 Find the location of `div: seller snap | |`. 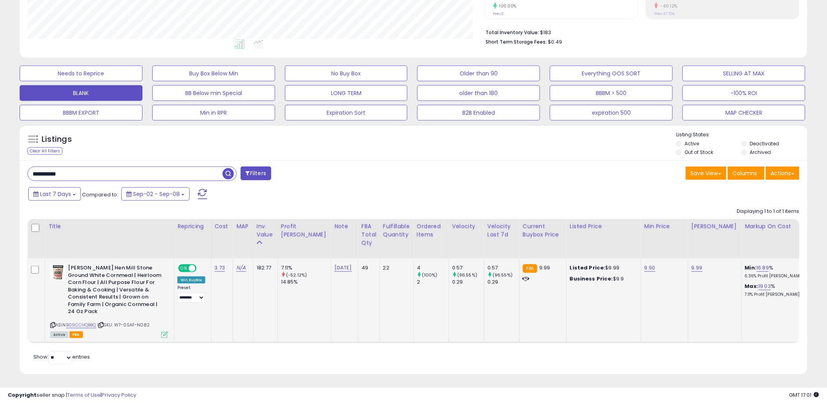

div: seller snap | | is located at coordinates (72, 395).